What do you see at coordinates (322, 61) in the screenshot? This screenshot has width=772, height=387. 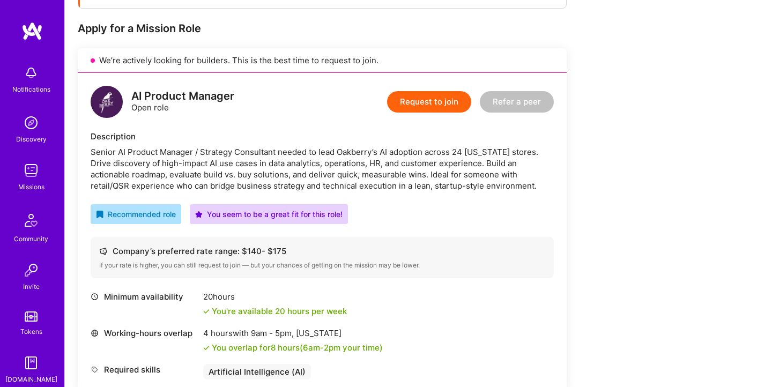 I see `div: We’re actively looking for builders. This is the best time to request to join.` at bounding box center [322, 61].